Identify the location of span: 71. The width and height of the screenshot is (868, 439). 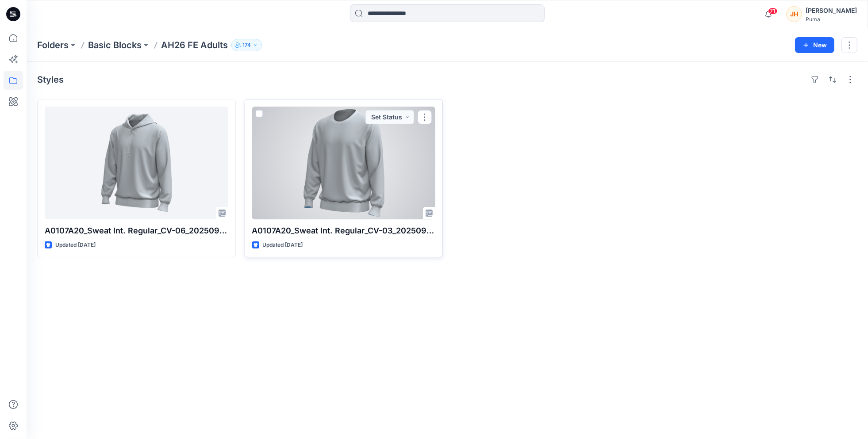
(772, 11).